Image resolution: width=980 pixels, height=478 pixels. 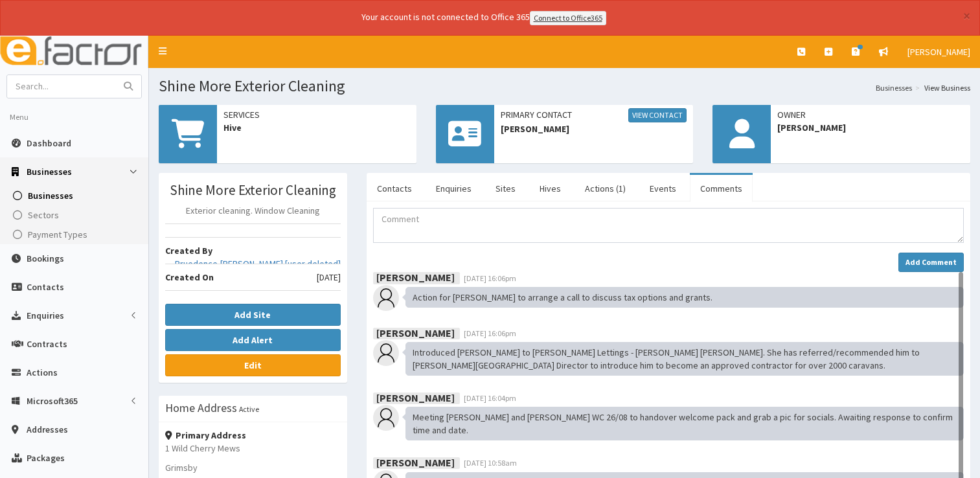 I want to click on b: Edit, so click(x=253, y=365).